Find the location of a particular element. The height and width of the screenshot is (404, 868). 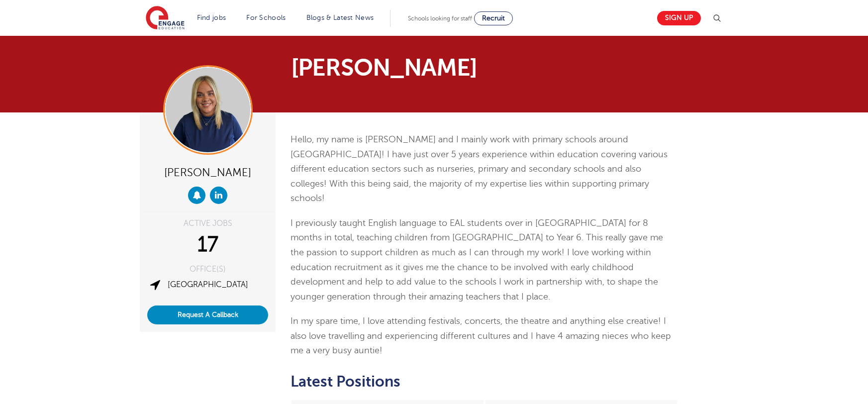

button: Request A Callback is located at coordinates (208, 315).